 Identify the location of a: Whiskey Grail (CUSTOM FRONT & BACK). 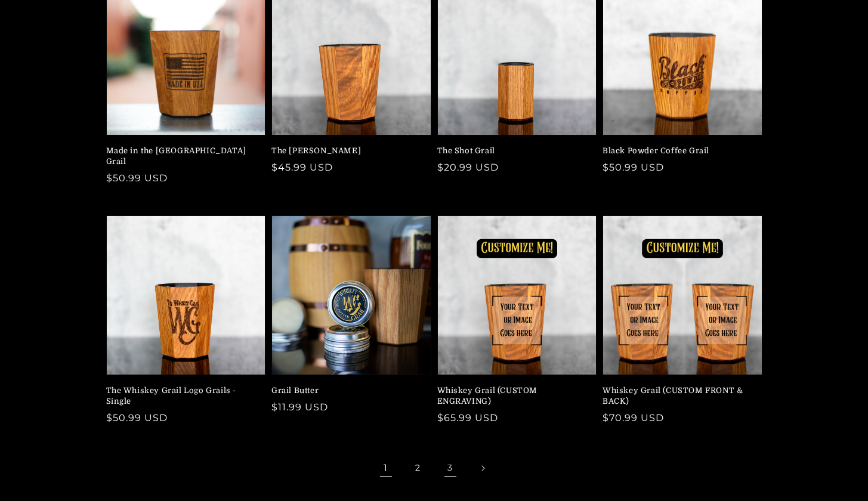
(679, 397).